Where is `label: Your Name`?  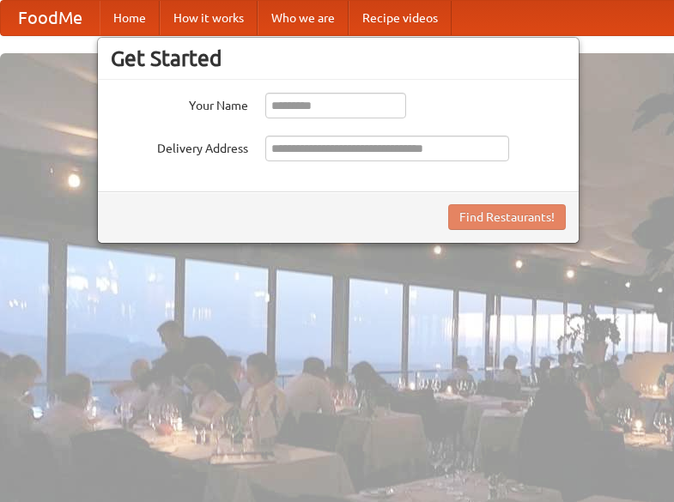
label: Your Name is located at coordinates (179, 103).